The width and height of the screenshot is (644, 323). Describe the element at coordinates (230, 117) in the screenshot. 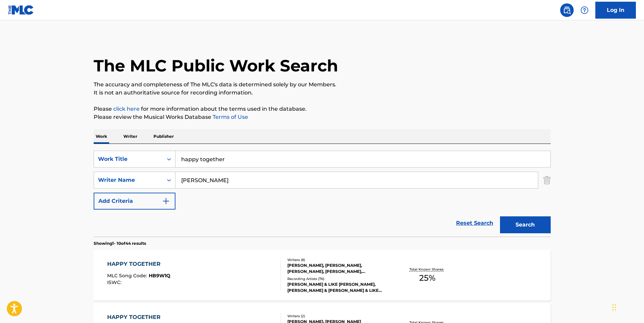

I see `a: Terms of Use` at that location.